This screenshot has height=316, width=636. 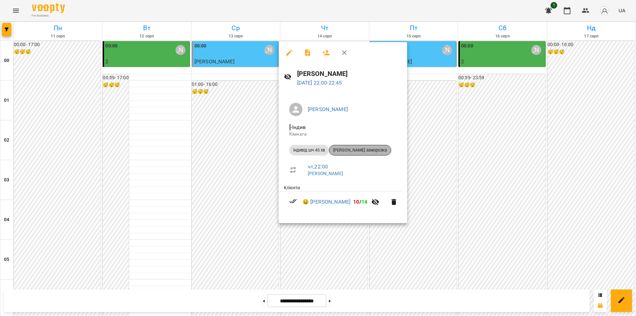 I want to click on span: 10, so click(x=356, y=201).